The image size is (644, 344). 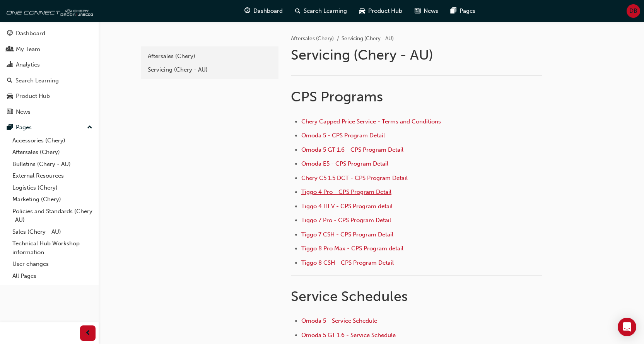 I want to click on a: oneconnect, so click(x=48, y=11).